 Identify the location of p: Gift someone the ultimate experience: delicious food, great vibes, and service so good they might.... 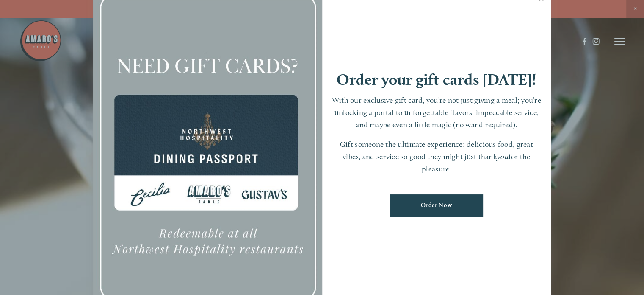
(437, 156).